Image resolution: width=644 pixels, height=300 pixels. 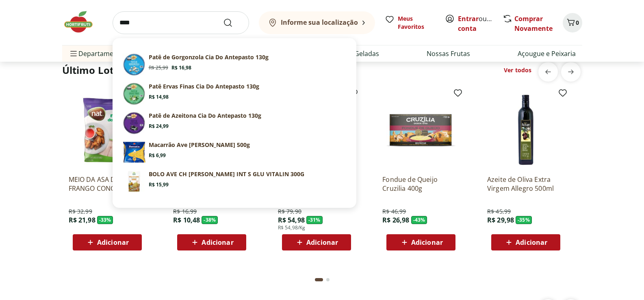 What do you see at coordinates (523, 220) in the screenshot?
I see `span: - 35 %` at bounding box center [523, 220].